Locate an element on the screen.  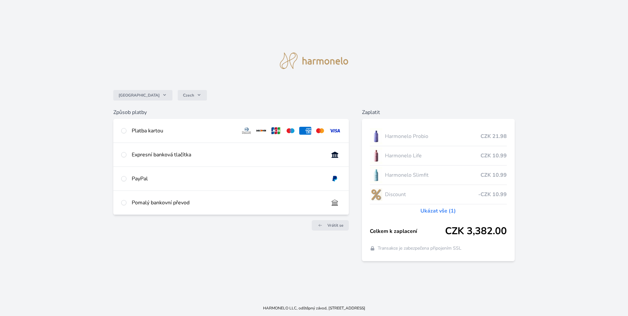
img: amex.svg is located at coordinates (305, 131).